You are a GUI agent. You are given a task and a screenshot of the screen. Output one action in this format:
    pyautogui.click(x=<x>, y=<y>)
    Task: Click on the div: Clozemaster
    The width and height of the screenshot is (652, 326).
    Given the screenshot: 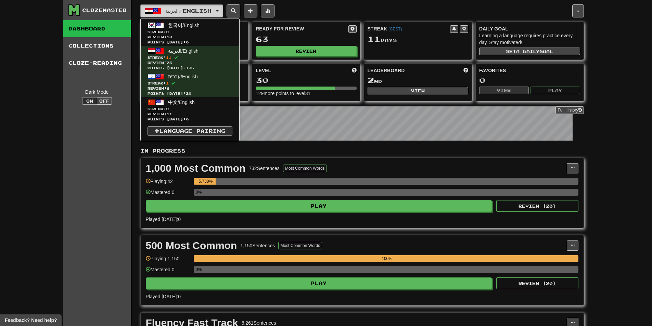 What is the action you would take?
    pyautogui.click(x=104, y=10)
    